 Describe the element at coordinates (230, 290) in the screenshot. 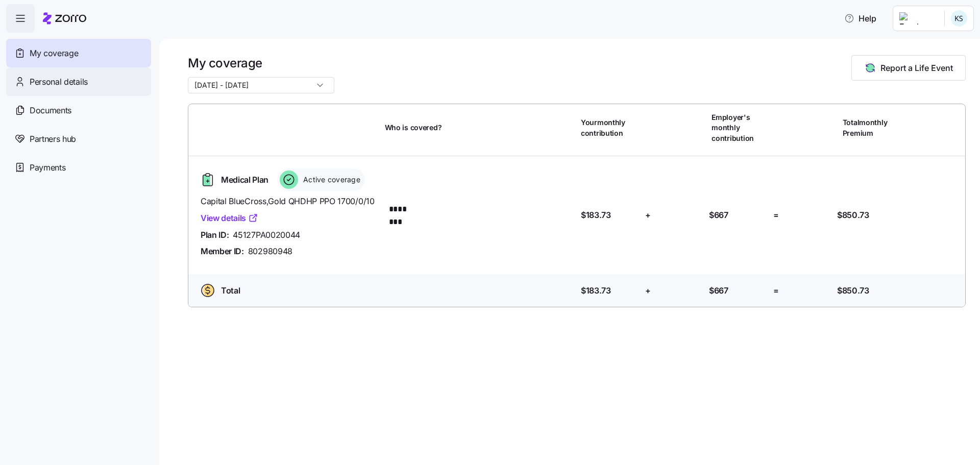

I see `span: Total` at that location.